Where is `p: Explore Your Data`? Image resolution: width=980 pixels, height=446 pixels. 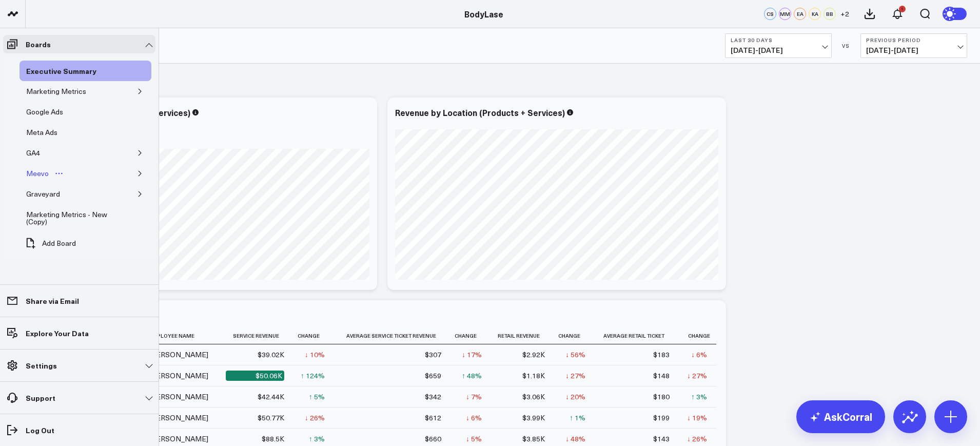 p: Explore Your Data is located at coordinates (57, 333).